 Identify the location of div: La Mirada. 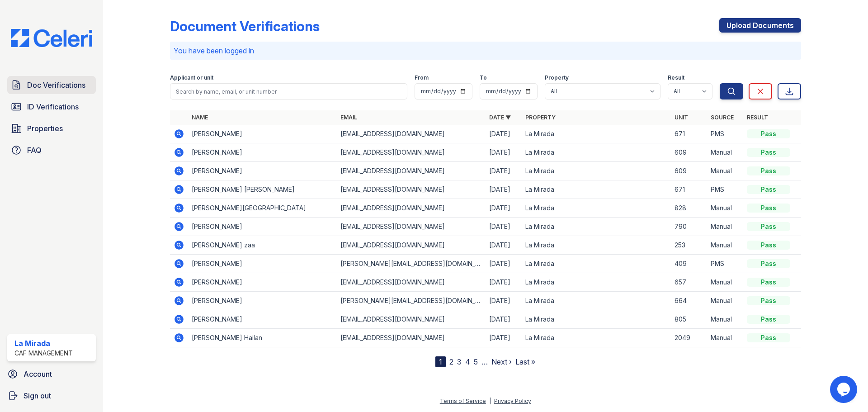
(43, 344).